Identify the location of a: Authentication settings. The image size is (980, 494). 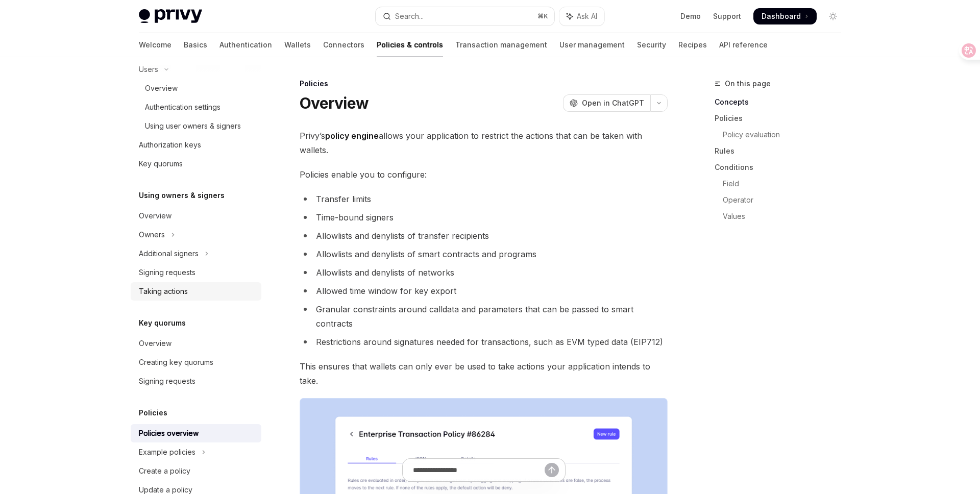
(196, 107).